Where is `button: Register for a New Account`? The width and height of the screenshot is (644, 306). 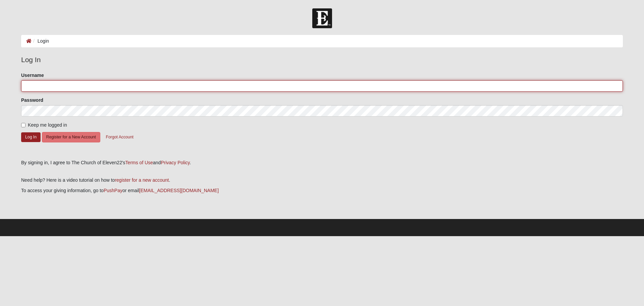
button: Register for a New Account is located at coordinates (71, 137).